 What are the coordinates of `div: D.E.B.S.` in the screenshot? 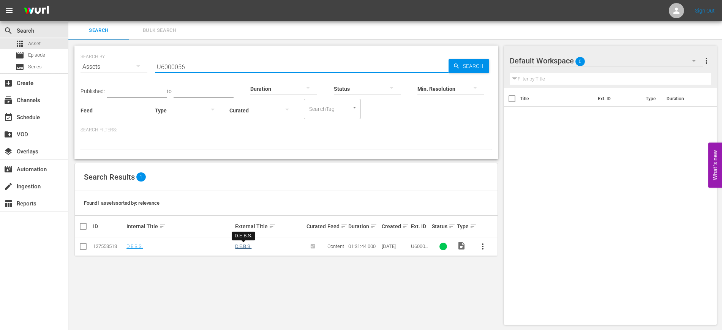 It's located at (243, 236).